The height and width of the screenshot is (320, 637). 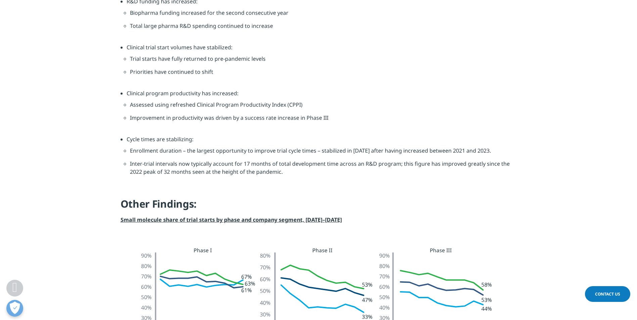 I want to click on li: Cycle times are stabilizing:, so click(x=322, y=162).